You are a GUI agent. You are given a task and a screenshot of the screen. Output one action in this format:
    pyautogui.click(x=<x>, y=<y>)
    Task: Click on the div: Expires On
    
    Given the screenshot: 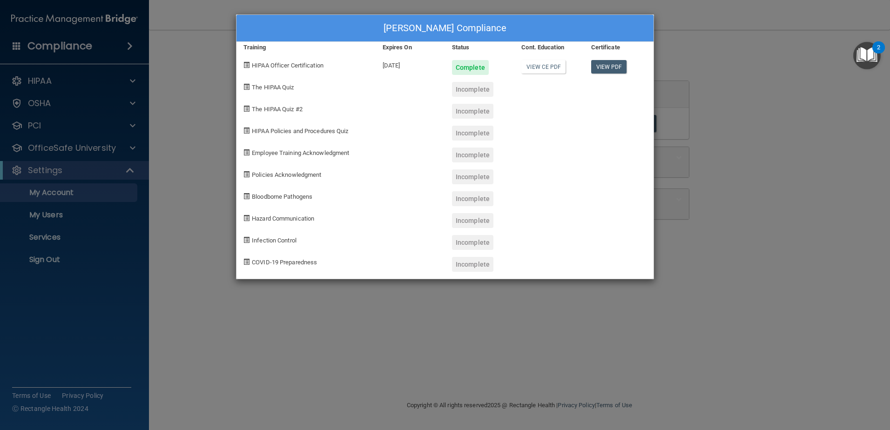 What is the action you would take?
    pyautogui.click(x=410, y=47)
    